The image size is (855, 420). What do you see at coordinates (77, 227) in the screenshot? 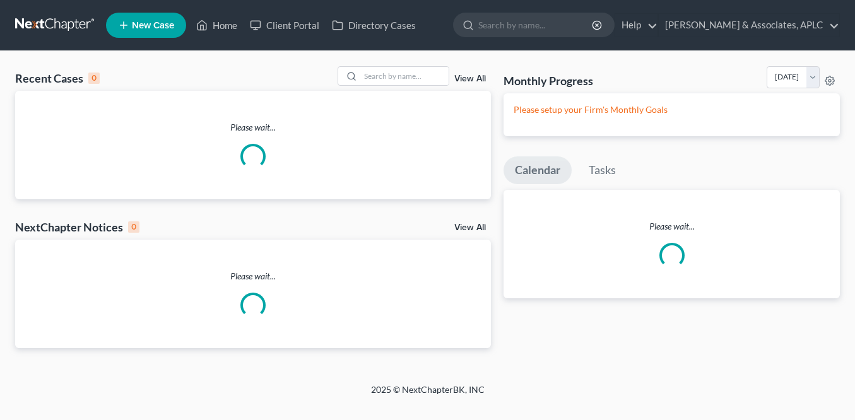
I see `div: NextChapter Notices` at bounding box center [77, 227].